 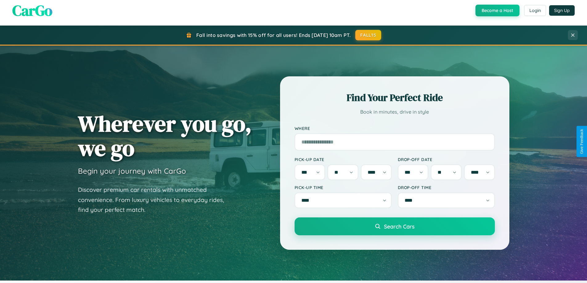 What do you see at coordinates (165, 136) in the screenshot?
I see `h1: Wherever you go, we go` at bounding box center [165, 136].